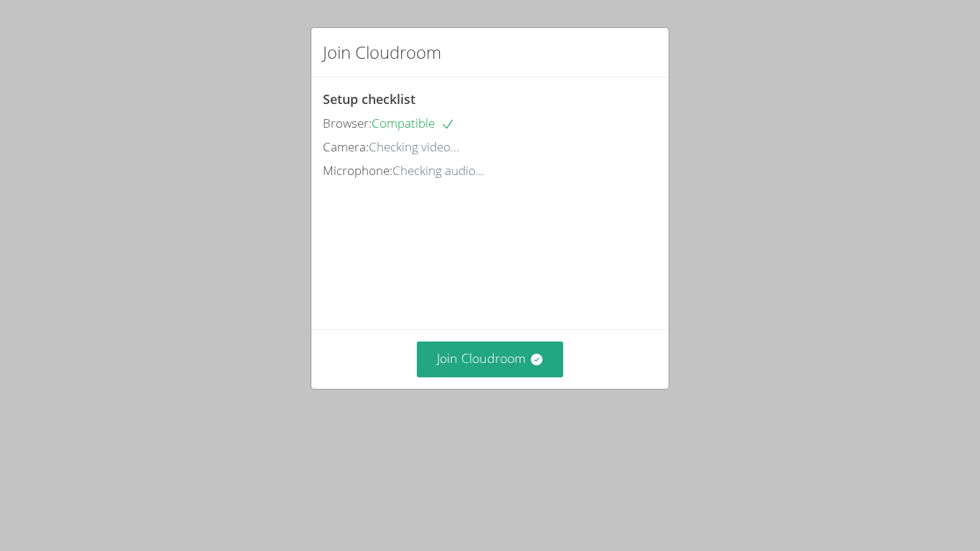 This screenshot has width=980, height=551. I want to click on span: Checking video..., so click(414, 147).